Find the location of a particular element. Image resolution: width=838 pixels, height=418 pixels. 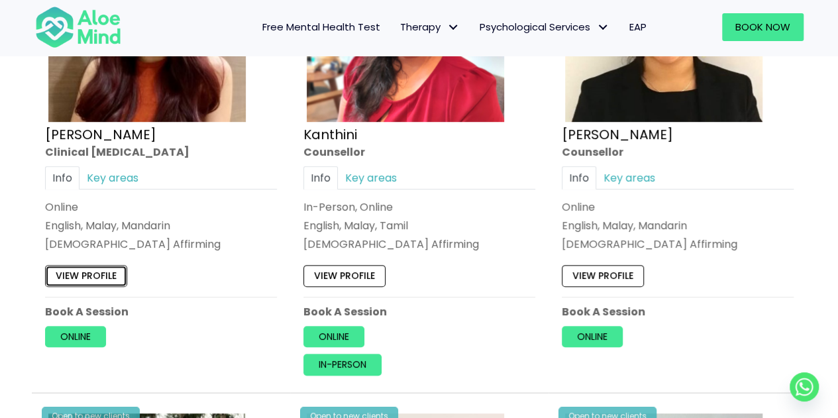

p: English, Malay, Tamil is located at coordinates (419, 225).